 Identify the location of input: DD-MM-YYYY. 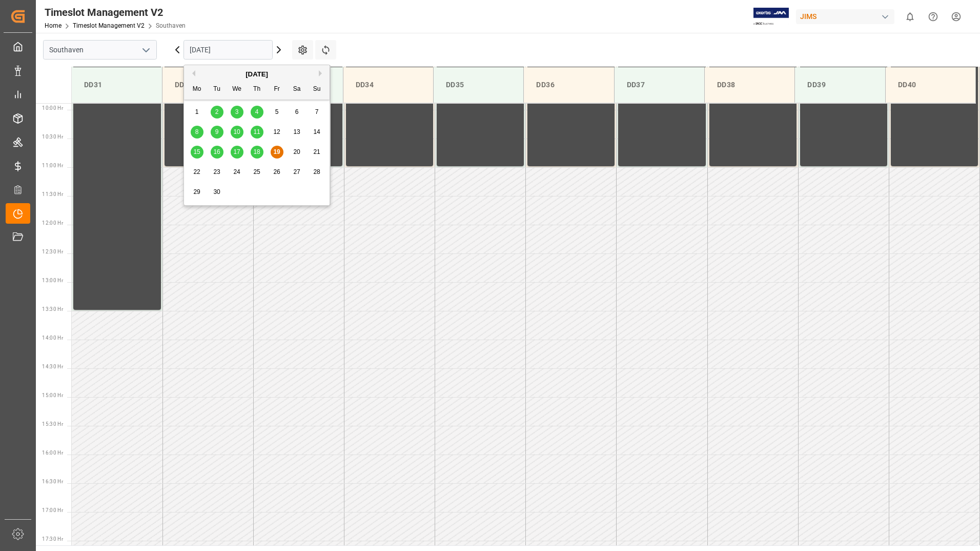
(228, 50).